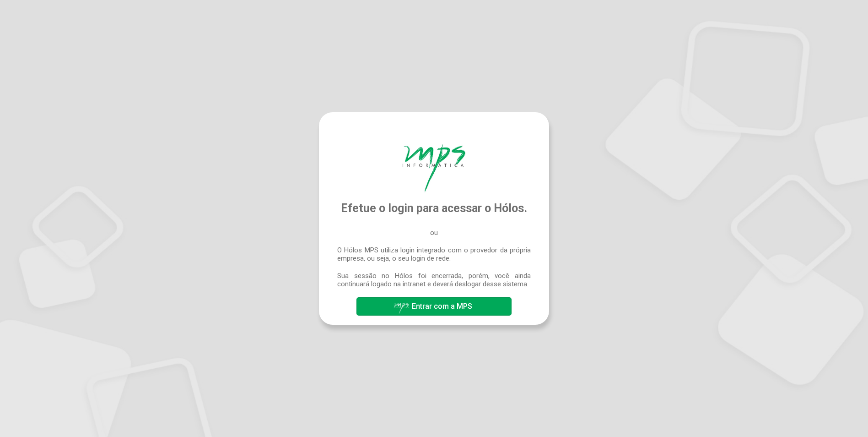 This screenshot has width=868, height=437. Describe the element at coordinates (434, 208) in the screenshot. I see `span: Efetue o login para acessar o Hólos.` at that location.